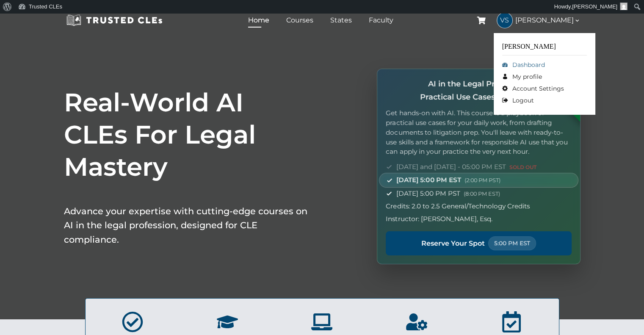 Image resolution: width=644 pixels, height=335 pixels. What do you see at coordinates (381, 20) in the screenshot?
I see `a: Faculty` at bounding box center [381, 20].